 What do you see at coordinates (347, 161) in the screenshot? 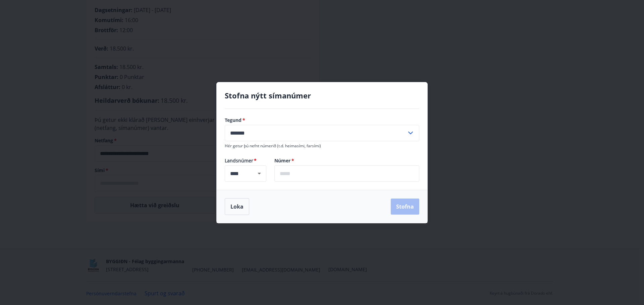
I see `label: Númer` at bounding box center [347, 161].